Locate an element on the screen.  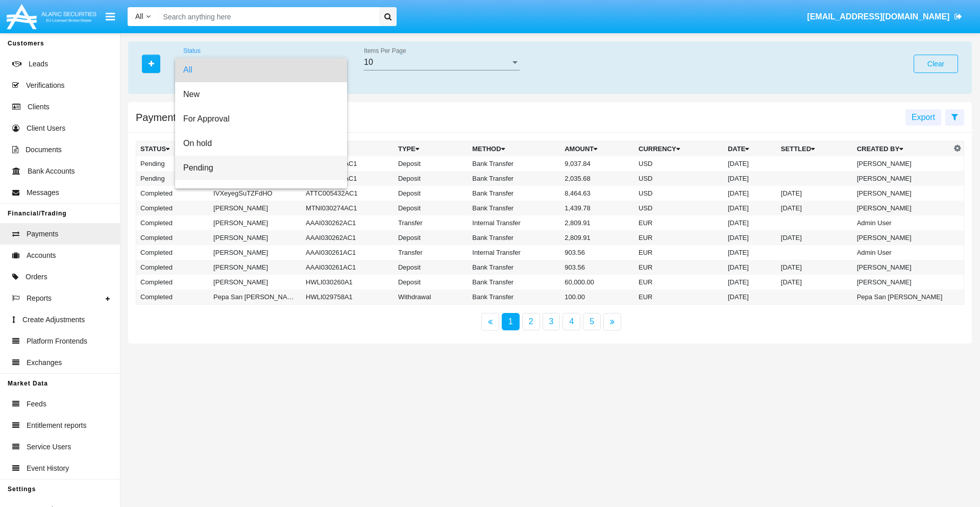
span: New is located at coordinates (261, 95).